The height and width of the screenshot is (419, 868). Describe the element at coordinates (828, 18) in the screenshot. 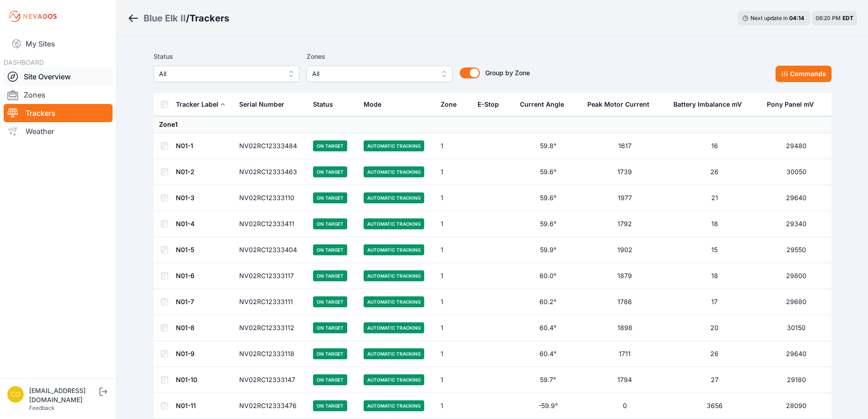

I see `span: 06:20 PM` at that location.